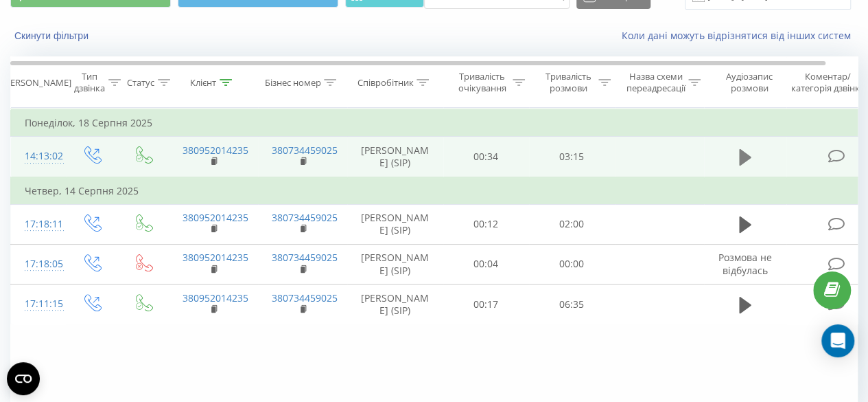  What do you see at coordinates (89, 82) in the screenshot?
I see `div: Тип дзвінка` at bounding box center [89, 82].